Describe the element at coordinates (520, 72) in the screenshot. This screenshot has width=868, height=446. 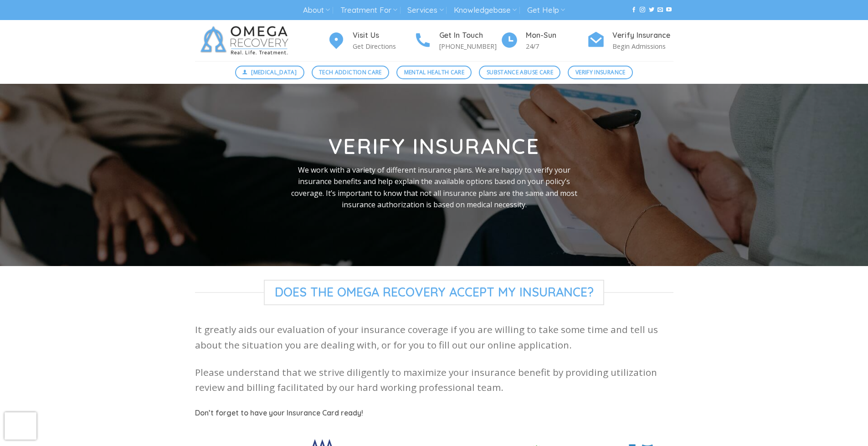
I see `span: Substance Abuse Care` at that location.